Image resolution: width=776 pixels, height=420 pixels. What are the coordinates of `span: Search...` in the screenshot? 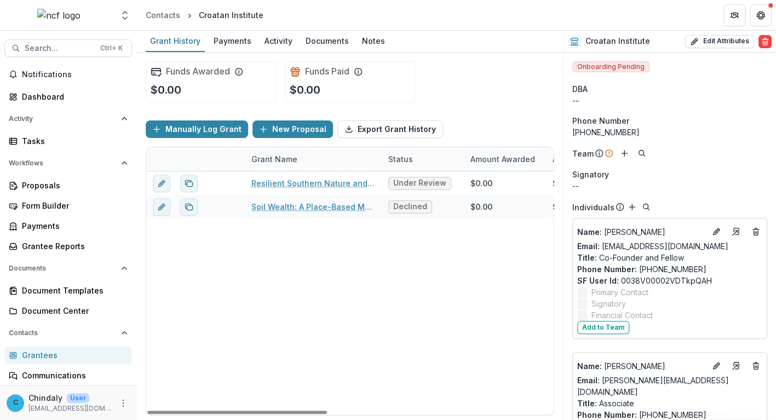 It's located at (59, 48).